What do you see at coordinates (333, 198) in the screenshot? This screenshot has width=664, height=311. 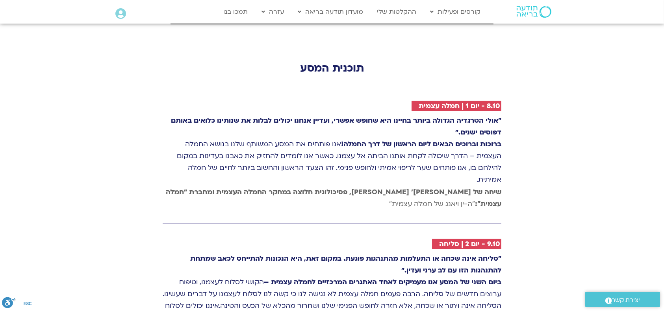 I see `span: "ה-ין ויאנג של חמלה עצמית"` at bounding box center [333, 198].